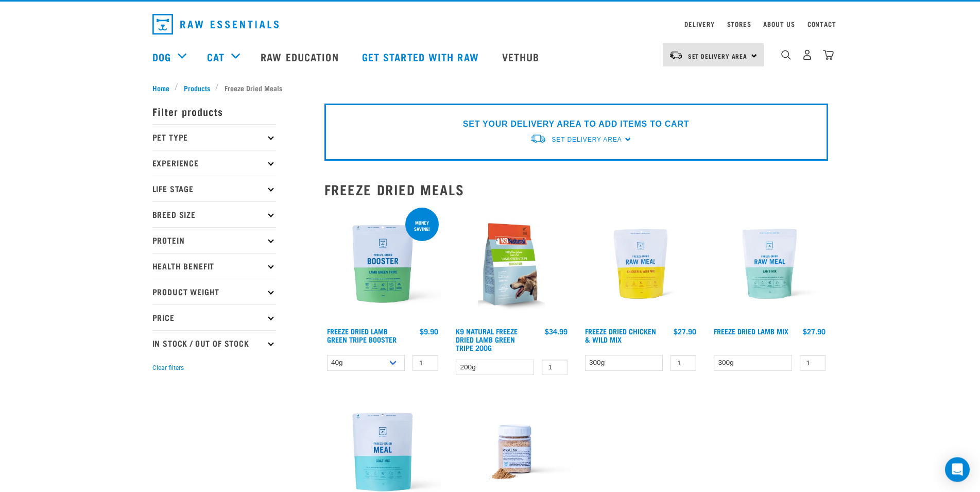 The image size is (980, 492). What do you see at coordinates (699, 24) in the screenshot?
I see `a: Delivery` at bounding box center [699, 24].